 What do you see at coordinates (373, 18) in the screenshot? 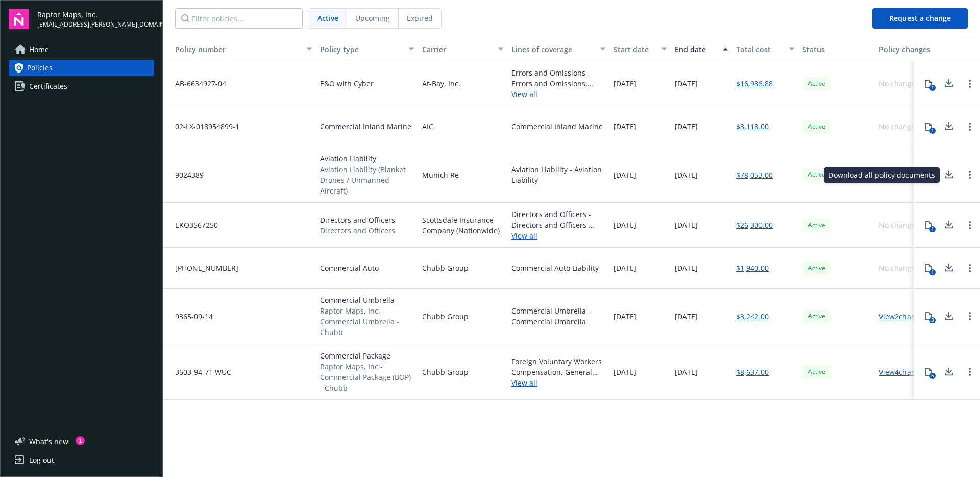
I see `span: Upcoming` at bounding box center [373, 18].